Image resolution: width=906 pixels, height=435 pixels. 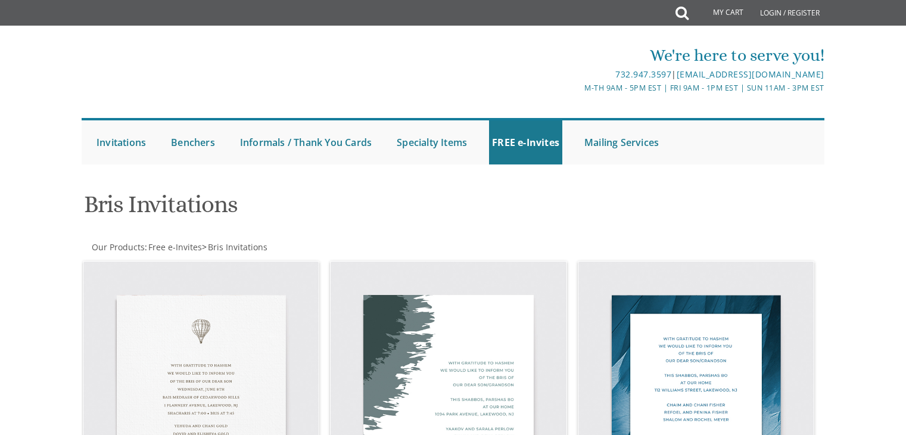 I want to click on a: Benchers, so click(x=193, y=142).